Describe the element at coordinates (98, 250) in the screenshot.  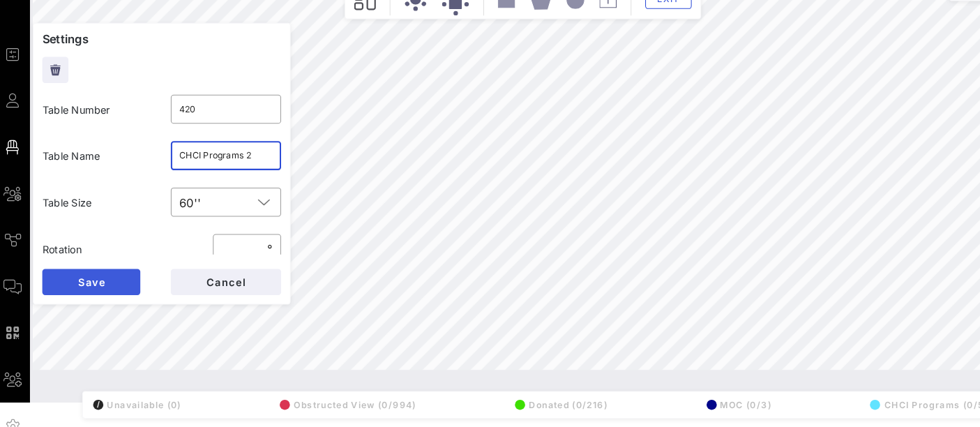
I see `div: Rotation` at that location.